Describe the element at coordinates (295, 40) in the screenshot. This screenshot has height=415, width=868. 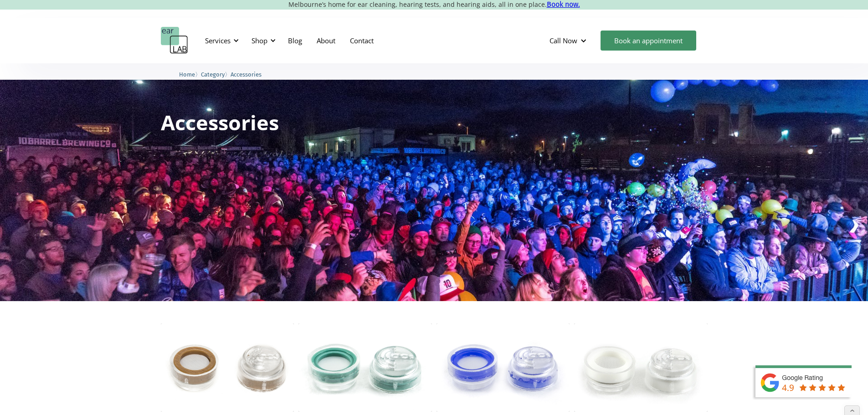
I see `a: Blog` at that location.